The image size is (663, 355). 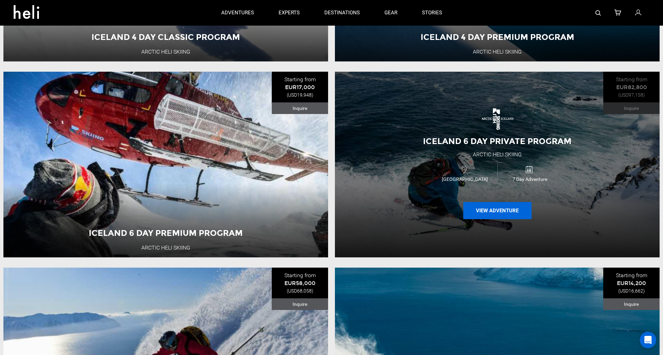 What do you see at coordinates (530, 179) in the screenshot?
I see `span: 7 Day Adventure` at bounding box center [530, 179].